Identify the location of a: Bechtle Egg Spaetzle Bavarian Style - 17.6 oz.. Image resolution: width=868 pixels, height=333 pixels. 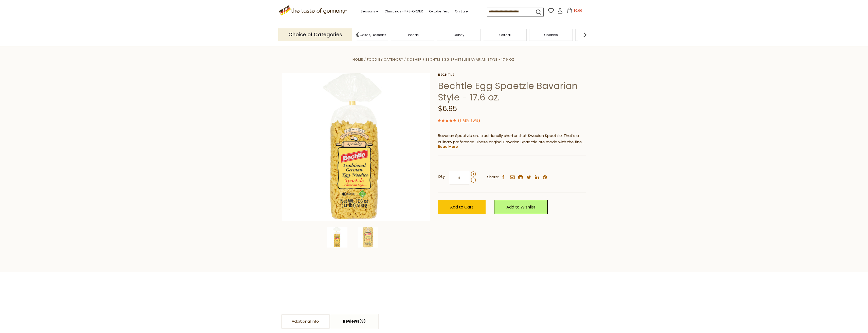
(470, 59).